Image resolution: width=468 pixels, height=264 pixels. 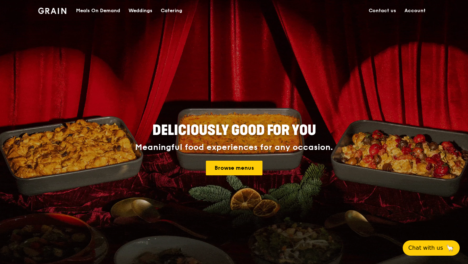 What do you see at coordinates (234, 147) in the screenshot?
I see `div: Meaningful food experiences for any occasion.` at bounding box center [234, 147].